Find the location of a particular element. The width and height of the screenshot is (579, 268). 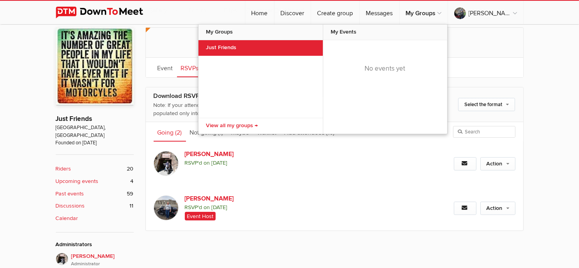

div: No events yet is located at coordinates (385, 69).